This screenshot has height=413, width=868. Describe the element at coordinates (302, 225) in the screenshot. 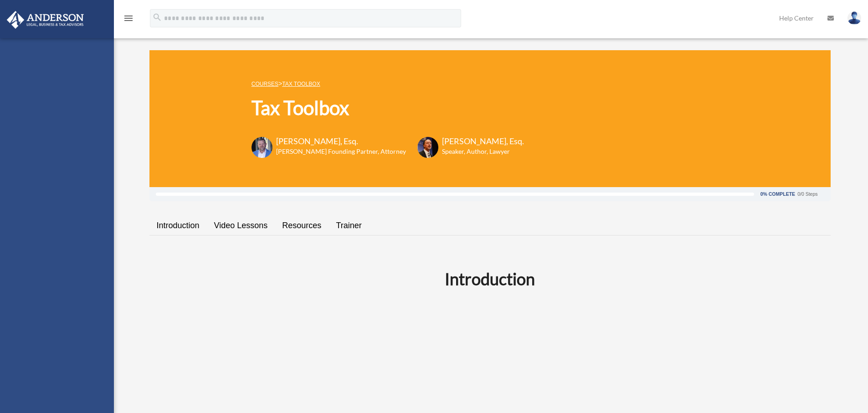

I see `a: Resources` at that location.